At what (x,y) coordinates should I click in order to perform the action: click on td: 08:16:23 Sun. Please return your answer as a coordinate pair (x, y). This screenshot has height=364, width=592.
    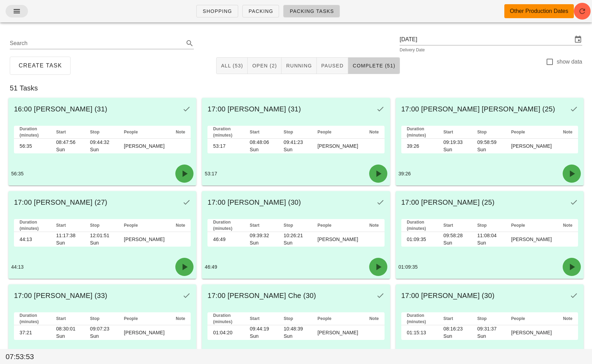
    Looking at the image, I should click on (455, 333).